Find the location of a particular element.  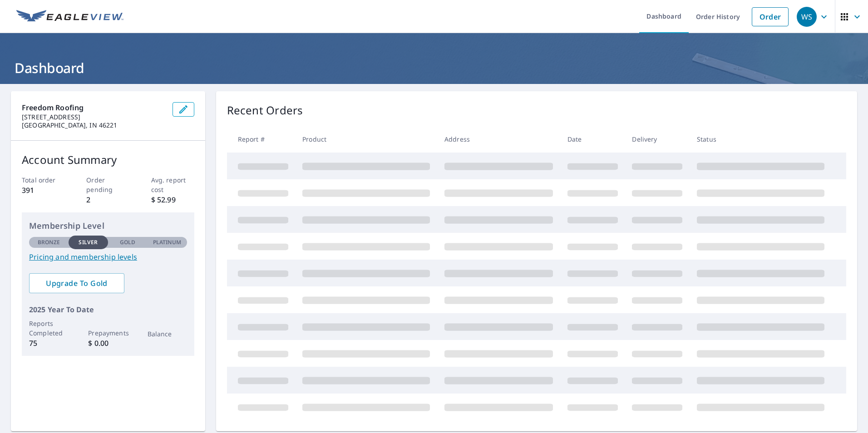

p: Recent Orders is located at coordinates (265, 110).